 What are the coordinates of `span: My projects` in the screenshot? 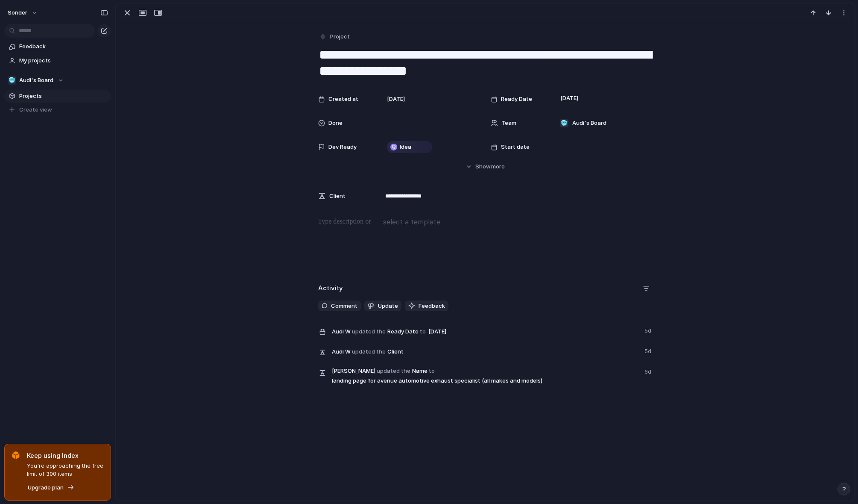 It's located at (64, 60).